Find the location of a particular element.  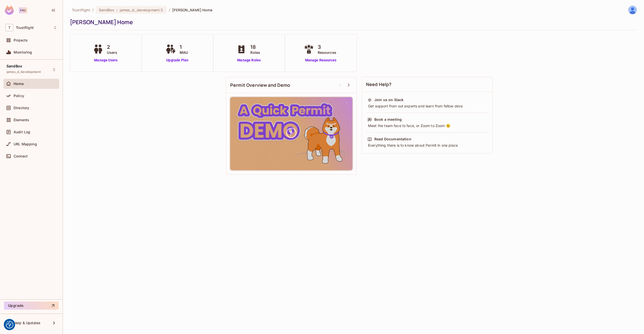

span: Directory is located at coordinates (21, 108).